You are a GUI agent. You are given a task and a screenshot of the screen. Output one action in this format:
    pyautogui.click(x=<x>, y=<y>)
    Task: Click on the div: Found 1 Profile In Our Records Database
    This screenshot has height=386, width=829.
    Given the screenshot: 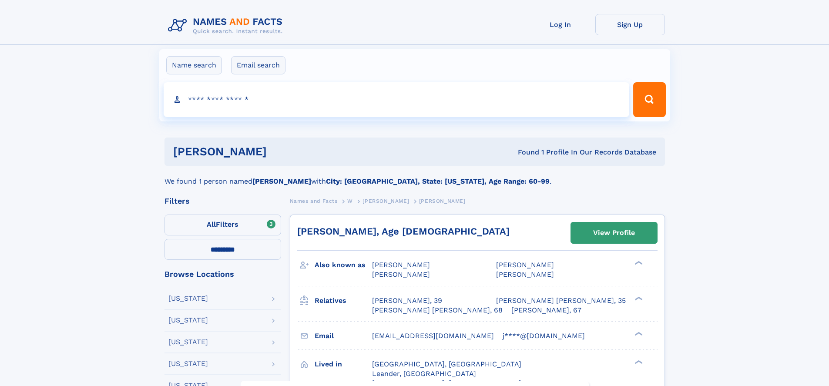 What is the action you would take?
    pyautogui.click(x=524, y=152)
    